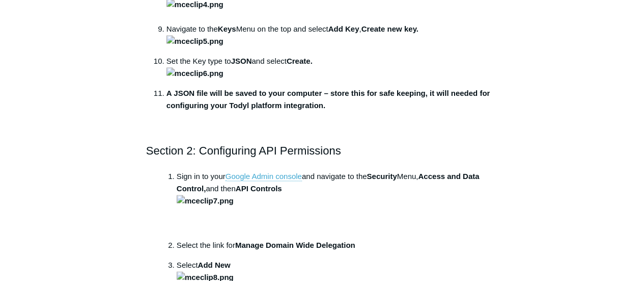  What do you see at coordinates (292, 35) in the screenshot?
I see `strong: Create new key.` at bounding box center [292, 35].